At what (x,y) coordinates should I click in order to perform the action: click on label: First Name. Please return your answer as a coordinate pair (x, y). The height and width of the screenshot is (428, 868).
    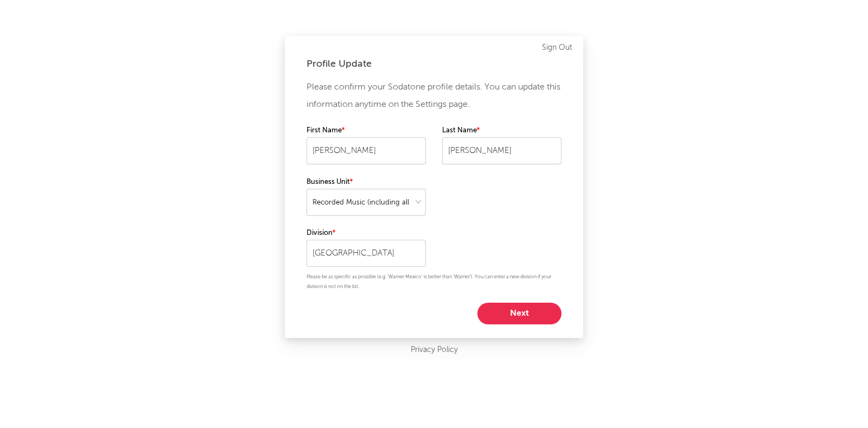
    Looking at the image, I should click on (366, 131).